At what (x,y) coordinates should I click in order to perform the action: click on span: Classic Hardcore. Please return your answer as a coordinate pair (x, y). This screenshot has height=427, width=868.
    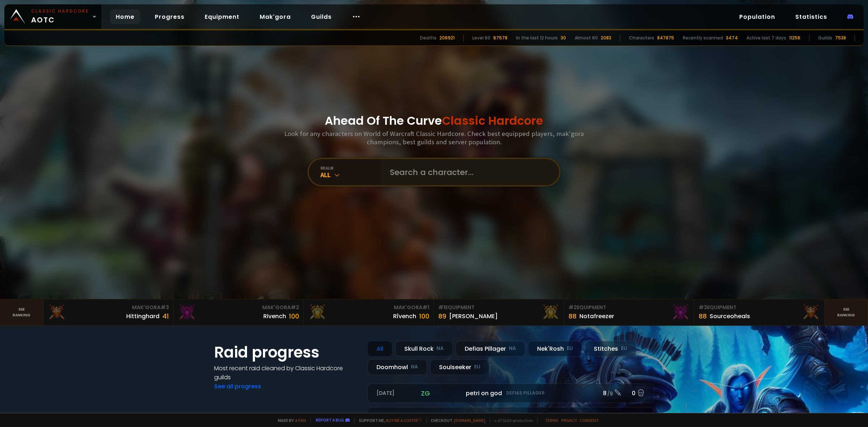
    Looking at the image, I should click on (492, 120).